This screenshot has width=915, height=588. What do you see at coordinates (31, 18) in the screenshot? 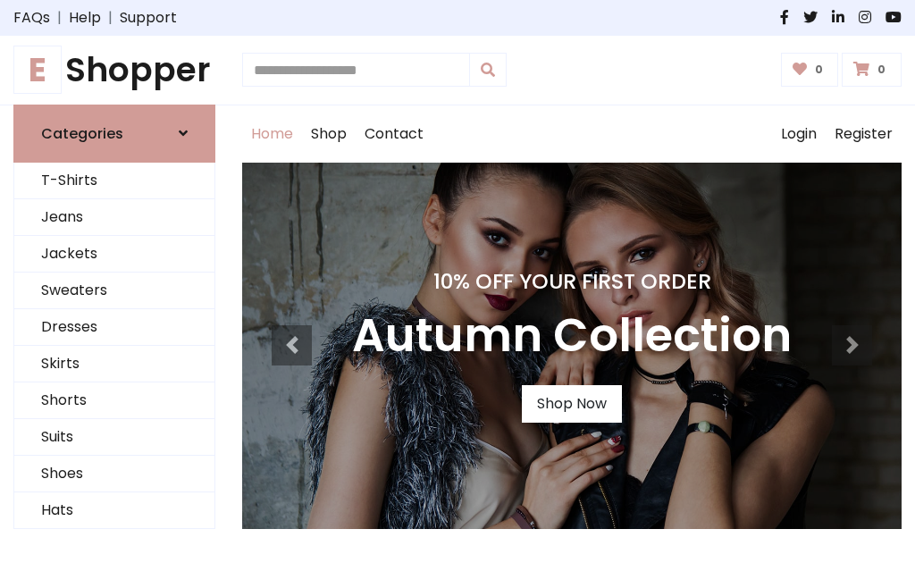
I see `a: FAQs` at bounding box center [31, 18].